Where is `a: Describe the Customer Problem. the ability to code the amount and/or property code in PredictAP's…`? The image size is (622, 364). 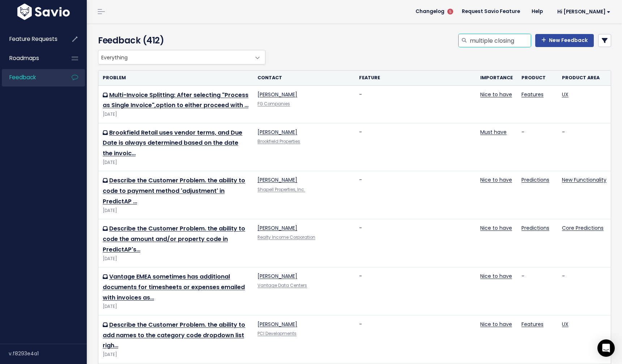 a: Describe the Customer Problem. the ability to code the amount and/or property code in PredictAP's… is located at coordinates (174, 239).